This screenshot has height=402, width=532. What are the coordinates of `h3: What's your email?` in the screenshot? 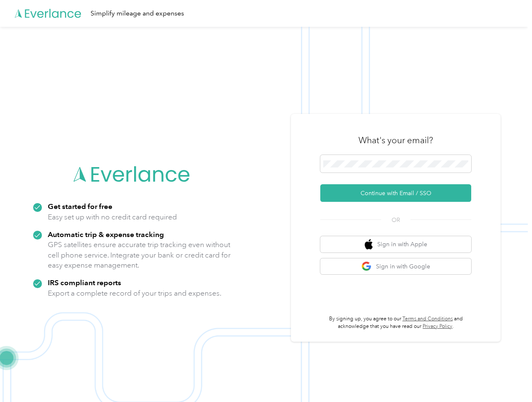 It's located at (396, 140).